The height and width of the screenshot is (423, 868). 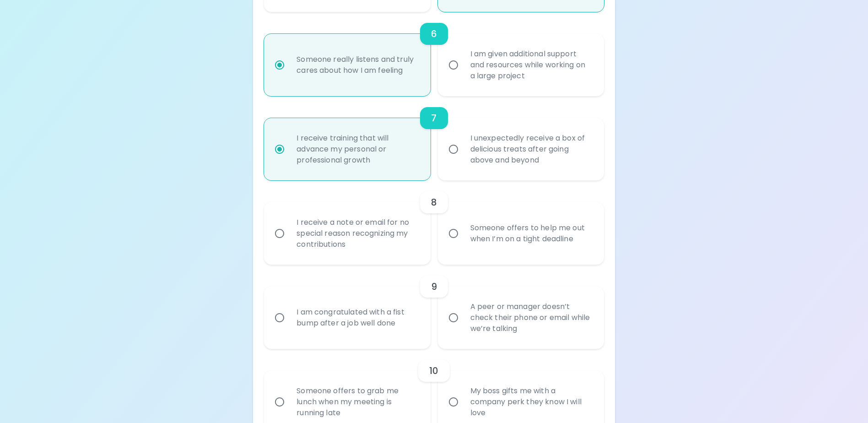 What do you see at coordinates (434, 287) in the screenshot?
I see `h6: 9` at bounding box center [434, 287].